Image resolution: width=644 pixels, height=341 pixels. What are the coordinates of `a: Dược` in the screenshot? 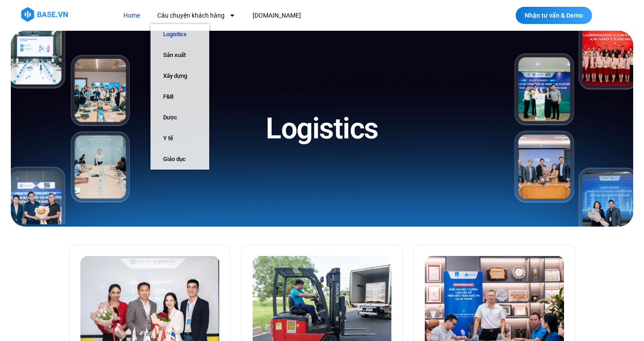 It's located at (180, 117).